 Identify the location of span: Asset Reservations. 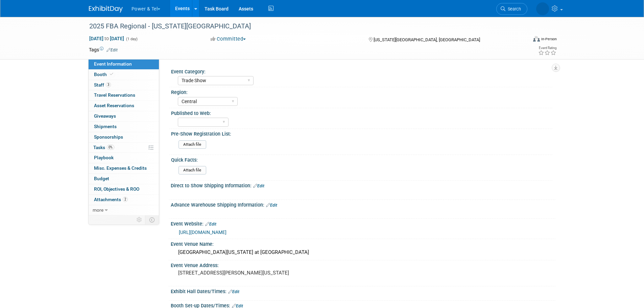
(114, 105).